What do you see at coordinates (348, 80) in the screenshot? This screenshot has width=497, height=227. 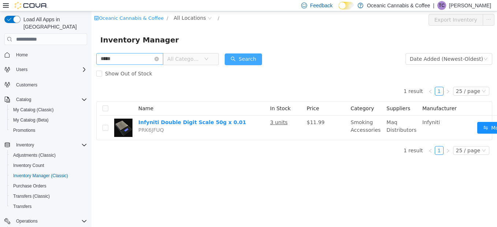 I see `a: 1` at bounding box center [348, 80].